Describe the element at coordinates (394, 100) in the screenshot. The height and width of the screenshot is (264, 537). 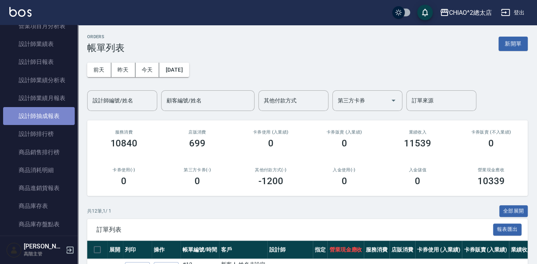
I see `button: Open` at that location.